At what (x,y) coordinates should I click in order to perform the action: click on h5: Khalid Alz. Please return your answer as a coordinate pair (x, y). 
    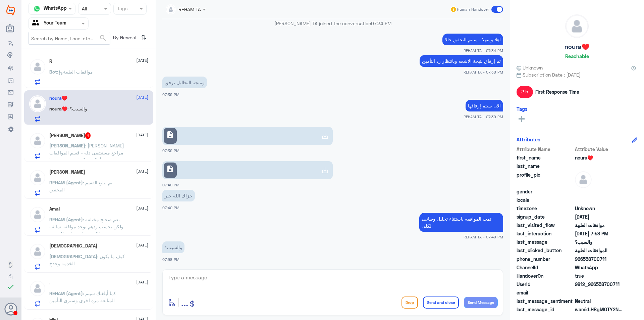
    Looking at the image, I should click on (70, 136).